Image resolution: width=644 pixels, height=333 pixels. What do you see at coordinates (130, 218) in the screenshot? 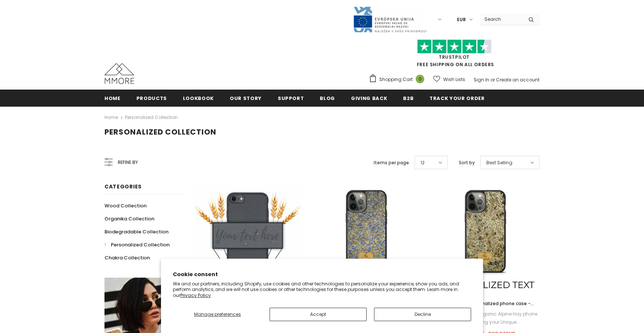
I see `span: Organika Collection` at bounding box center [130, 218].